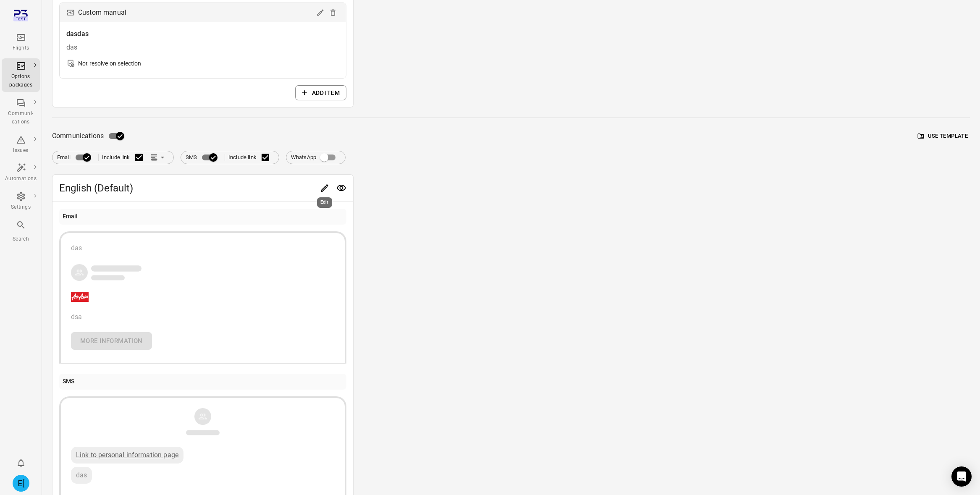  Describe the element at coordinates (79, 297) in the screenshot. I see `img: Company logo` at that location.